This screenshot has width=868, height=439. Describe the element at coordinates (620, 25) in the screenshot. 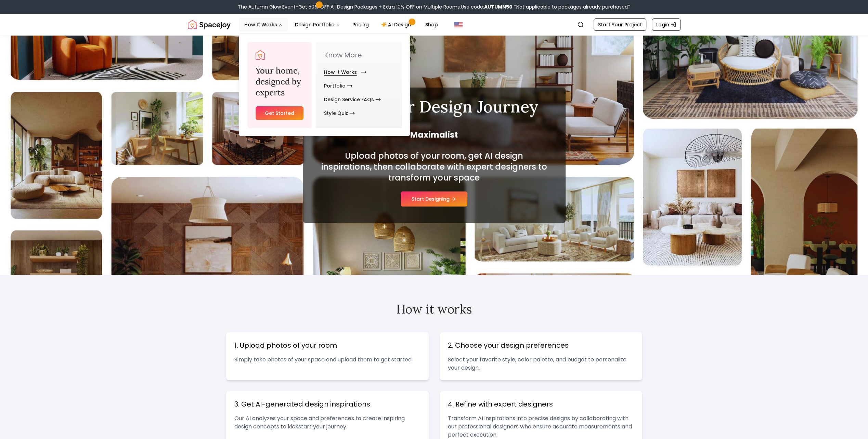

I see `a: Start Your Project` at that location.